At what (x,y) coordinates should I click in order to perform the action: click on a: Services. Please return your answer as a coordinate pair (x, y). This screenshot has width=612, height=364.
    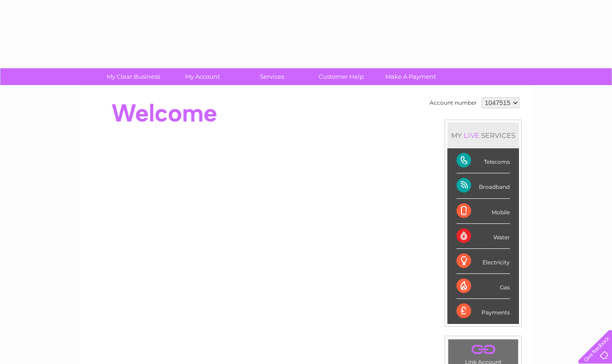
    Looking at the image, I should click on (272, 76).